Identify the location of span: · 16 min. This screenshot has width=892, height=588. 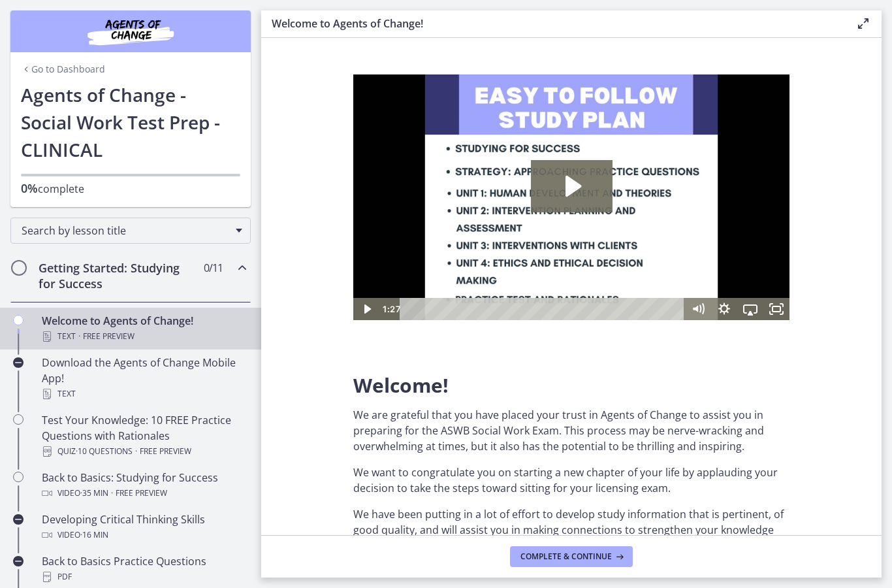
(94, 535).